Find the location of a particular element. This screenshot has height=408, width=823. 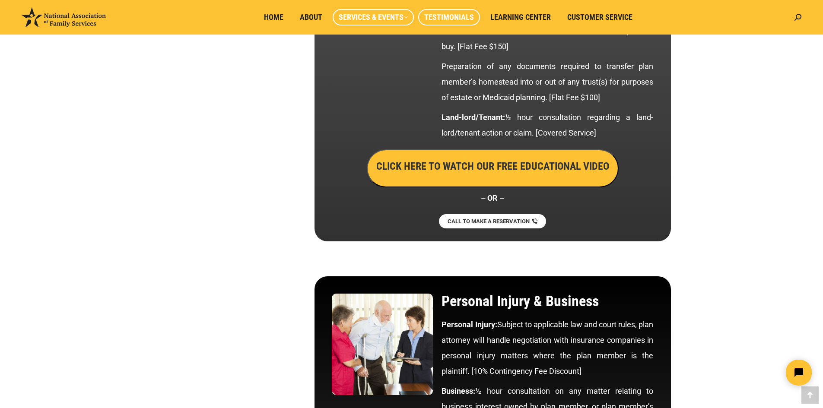

a: CLICK HERE TO WATCH OUR FREE EDUCATIONAL VIDEO is located at coordinates (493, 167).